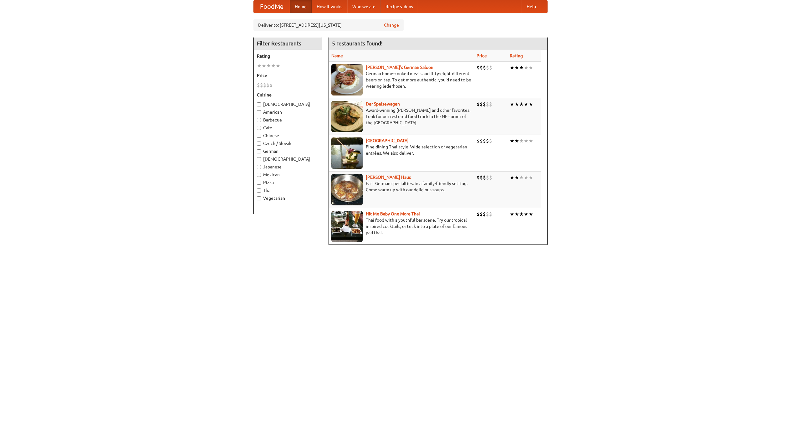 The image size is (801, 443). I want to click on a: Hit Me Baby One More Thai, so click(393, 214).